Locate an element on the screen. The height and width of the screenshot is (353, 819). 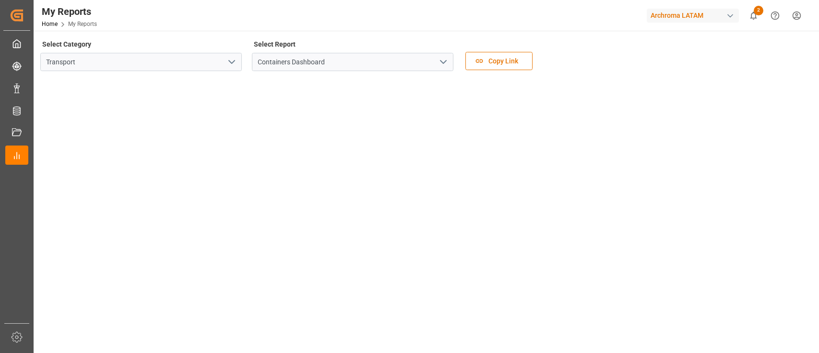
label: Select Category is located at coordinates (66, 44).